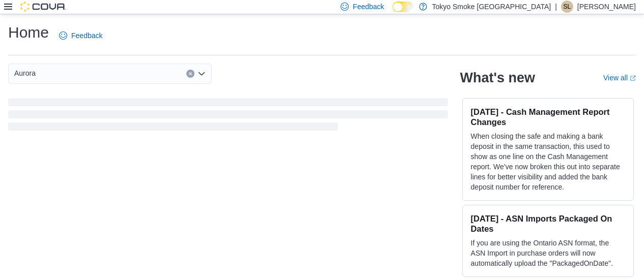  What do you see at coordinates (80, 35) in the screenshot?
I see `a: Feedback` at bounding box center [80, 35].